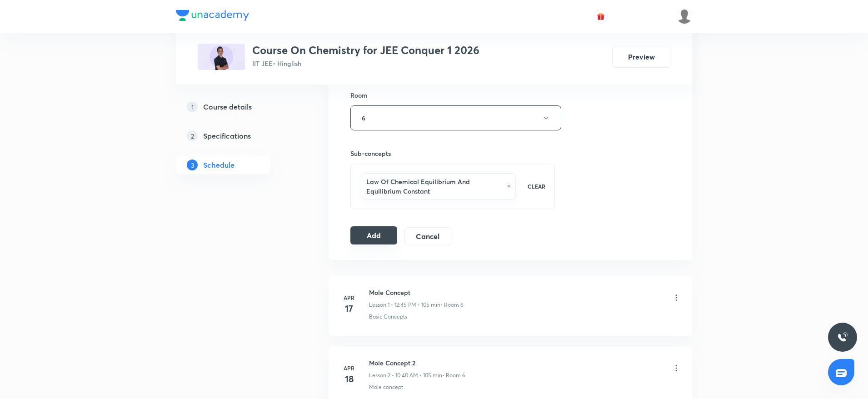  I want to click on a: 1Course details, so click(238, 107).